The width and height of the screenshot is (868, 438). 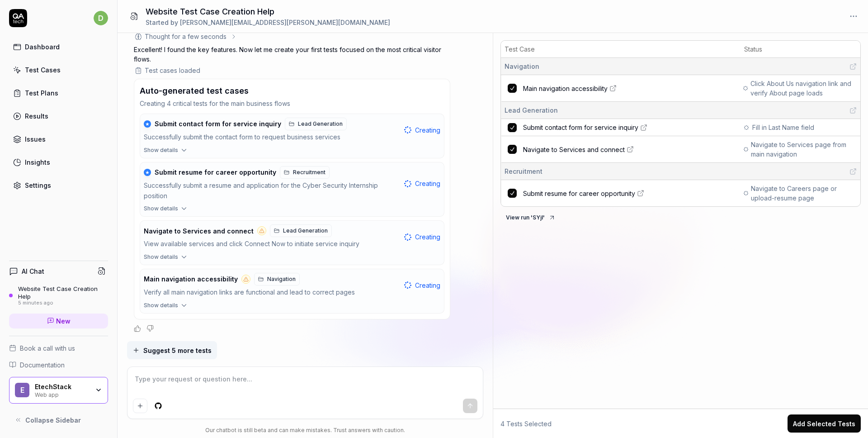 What do you see at coordinates (783, 127) in the screenshot?
I see `span: Fill in Last Name field` at bounding box center [783, 127].